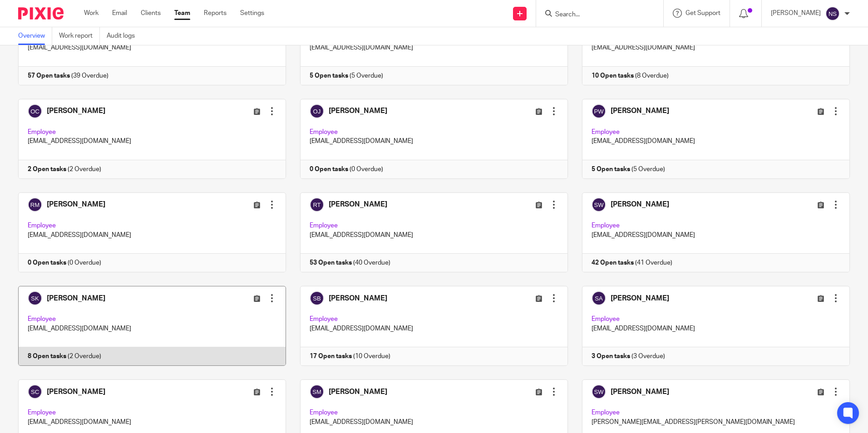 This screenshot has height=433, width=868. I want to click on a: Work report, so click(80, 36).